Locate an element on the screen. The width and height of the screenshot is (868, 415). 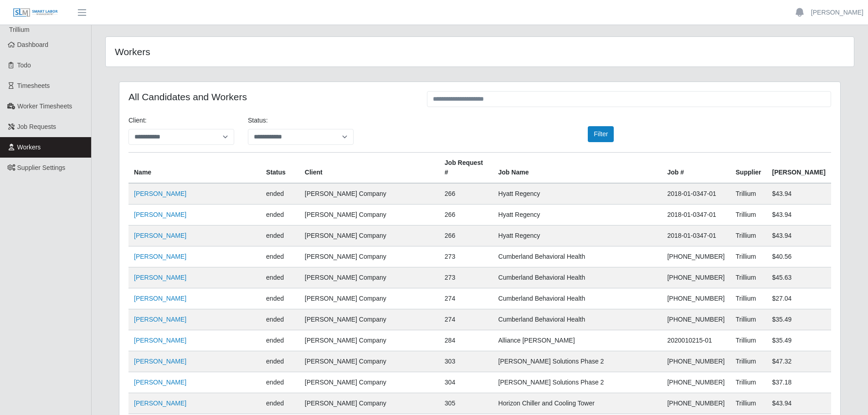
span: Trillium is located at coordinates (19, 30).